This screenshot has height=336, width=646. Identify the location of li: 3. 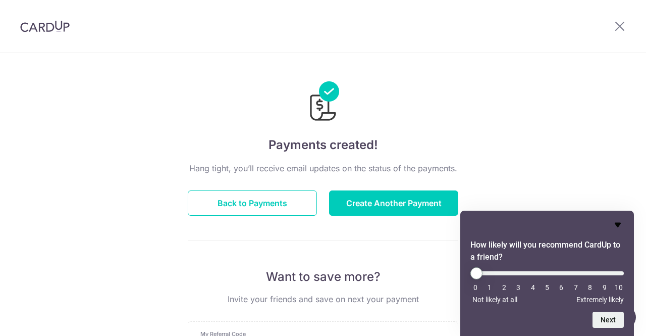
(518, 287).